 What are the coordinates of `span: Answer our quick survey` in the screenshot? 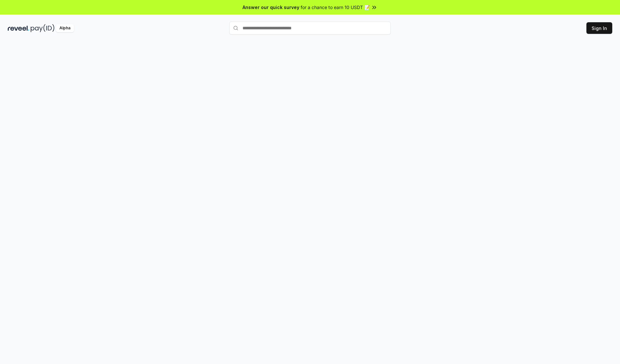 It's located at (271, 7).